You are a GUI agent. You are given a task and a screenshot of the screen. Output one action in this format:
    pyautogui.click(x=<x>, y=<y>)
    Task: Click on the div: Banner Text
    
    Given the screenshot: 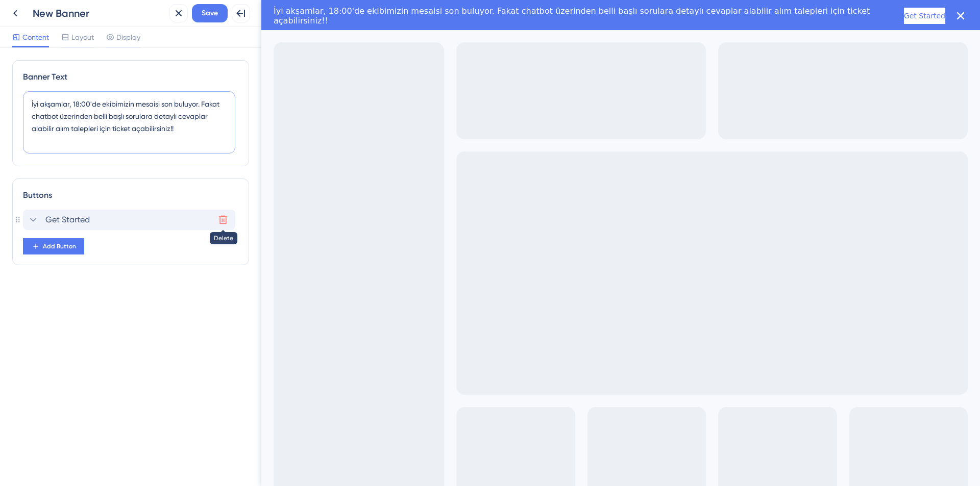 What is the action you would take?
    pyautogui.click(x=130, y=77)
    